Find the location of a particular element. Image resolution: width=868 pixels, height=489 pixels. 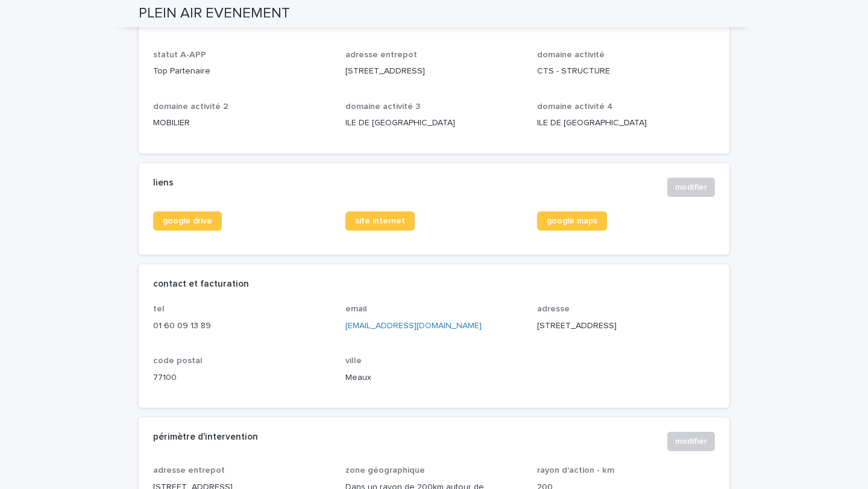

p: CTS - STRUCTURE is located at coordinates (625, 71).